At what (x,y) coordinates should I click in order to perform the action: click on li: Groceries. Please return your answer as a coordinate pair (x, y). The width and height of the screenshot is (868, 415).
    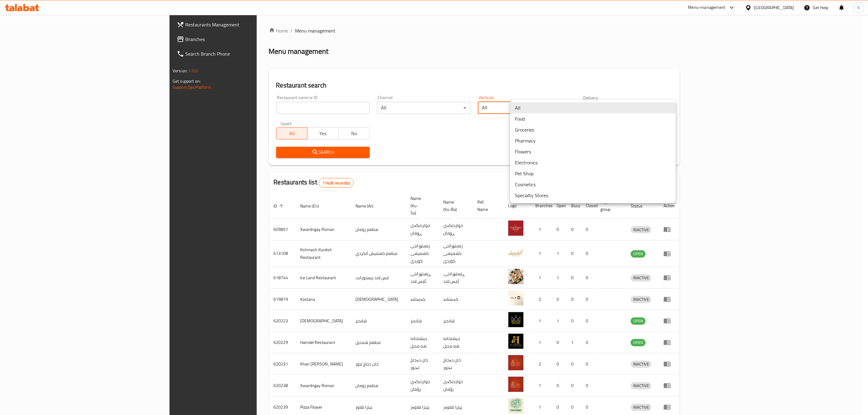
    Looking at the image, I should click on (593, 130).